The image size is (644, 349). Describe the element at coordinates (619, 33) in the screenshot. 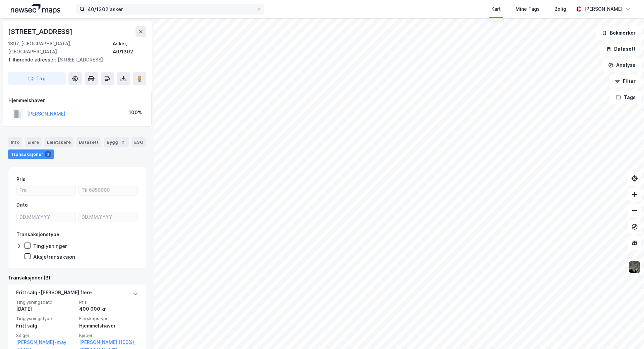

I see `button: Bokmerker` at that location.